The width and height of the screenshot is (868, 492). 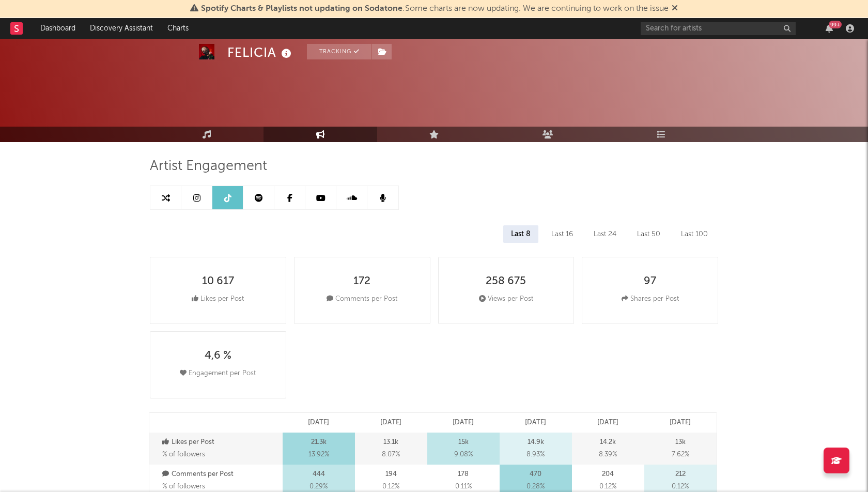 What do you see at coordinates (521, 234) in the screenshot?
I see `div: Last 8` at bounding box center [521, 234].